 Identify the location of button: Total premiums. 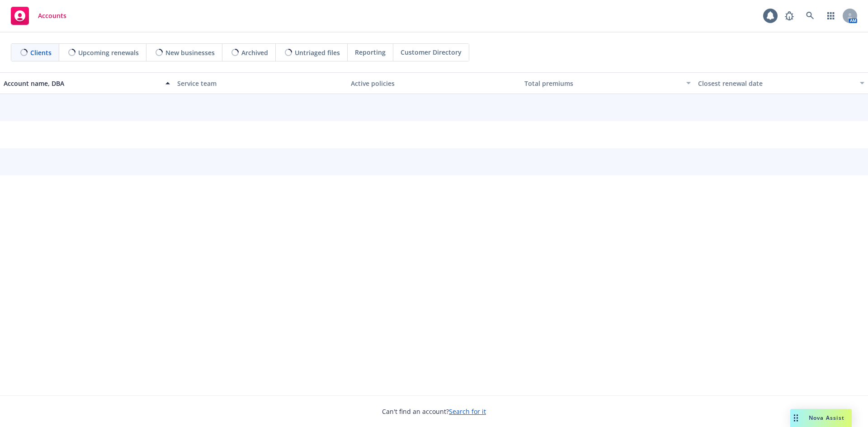
(608, 83).